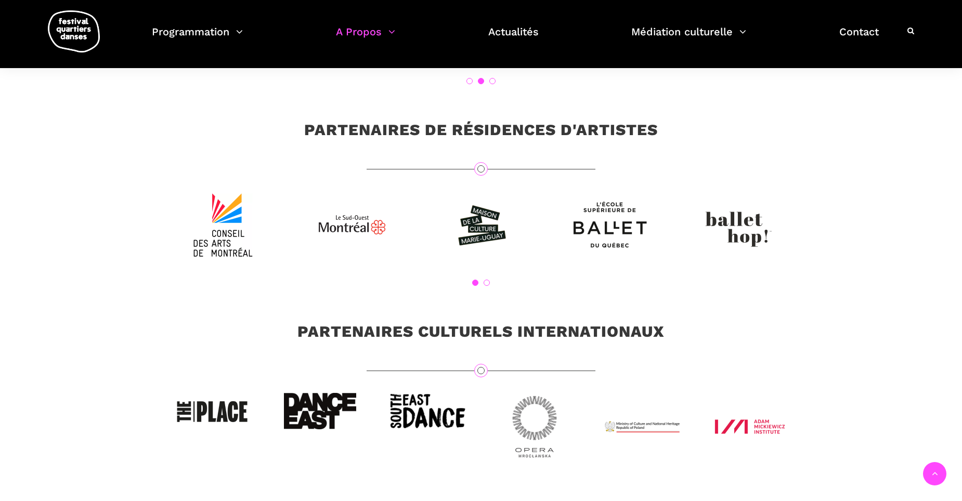  Describe the element at coordinates (513, 38) in the screenshot. I see `a: Actualités` at that location.